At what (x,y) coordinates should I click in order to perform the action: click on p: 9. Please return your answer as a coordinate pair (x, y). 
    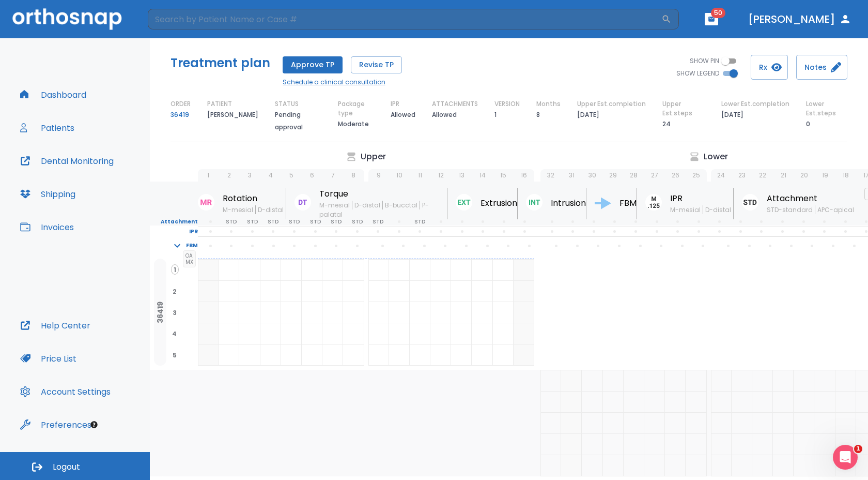
    Looking at the image, I should click on (379, 175).